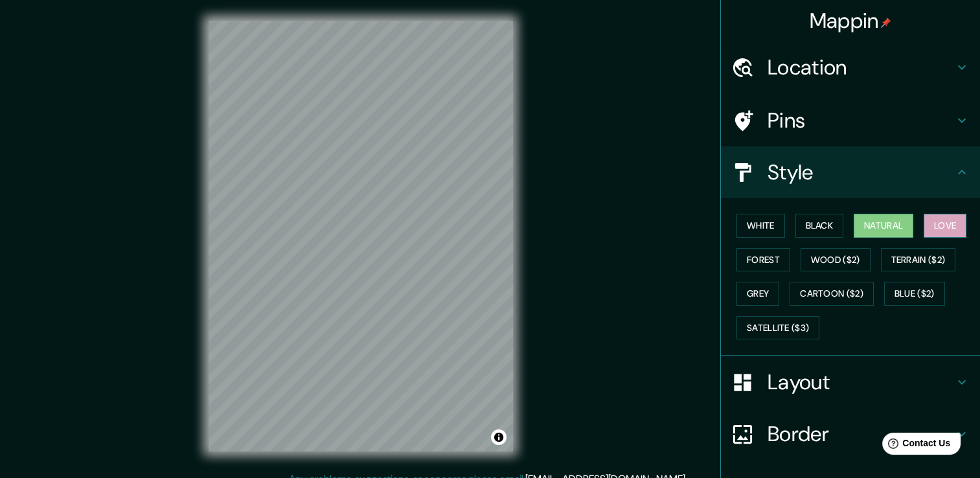  What do you see at coordinates (851, 68) in the screenshot?
I see `div: Location` at bounding box center [851, 68].